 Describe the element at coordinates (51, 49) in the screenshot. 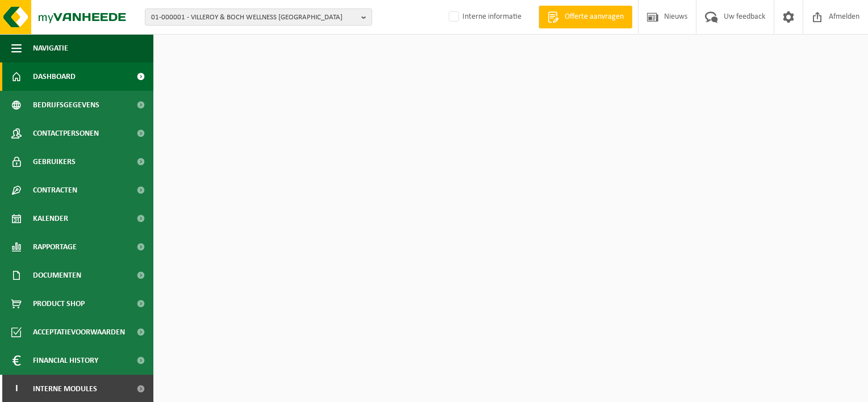

I see `span: Navigatie` at that location.